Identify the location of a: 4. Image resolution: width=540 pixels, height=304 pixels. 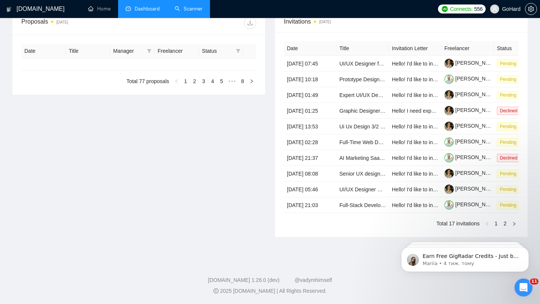
(213, 81).